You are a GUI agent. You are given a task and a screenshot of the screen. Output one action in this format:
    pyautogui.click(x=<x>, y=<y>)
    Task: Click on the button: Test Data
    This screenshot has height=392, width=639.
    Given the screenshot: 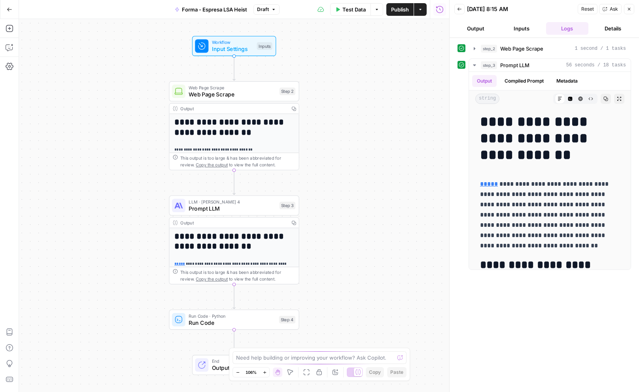 What is the action you would take?
    pyautogui.click(x=350, y=9)
    